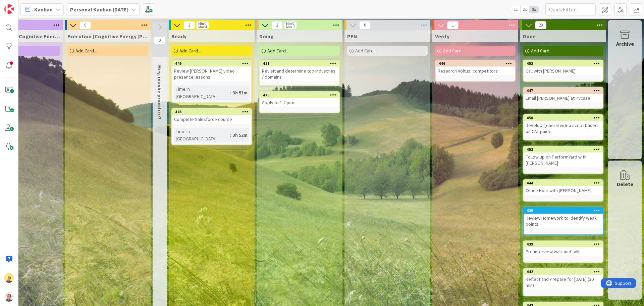 This screenshot has width=644, height=306. Describe the element at coordinates (564, 183) in the screenshot. I see `div: 444` at that location.